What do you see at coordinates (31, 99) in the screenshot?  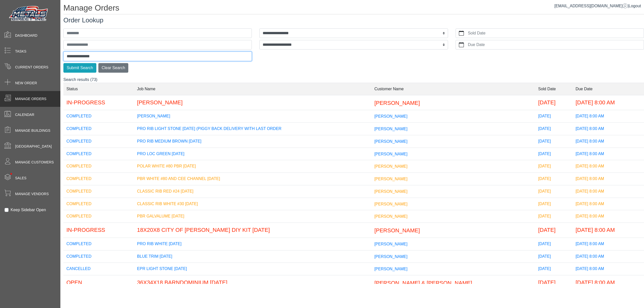 I see `span: Manage Orders` at bounding box center [31, 99].